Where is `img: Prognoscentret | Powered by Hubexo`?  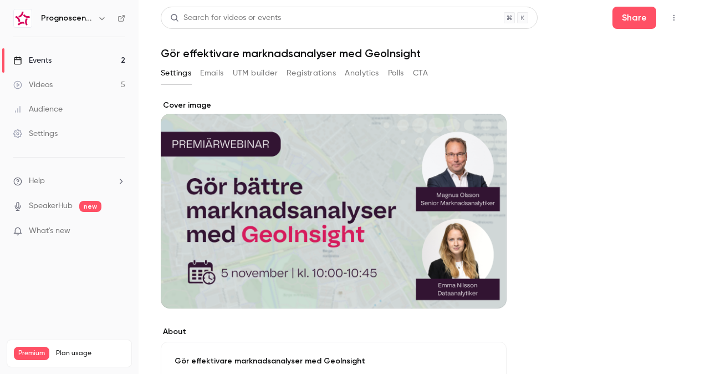
img: Prognoscentret | Powered by Hubexo is located at coordinates (23, 18).